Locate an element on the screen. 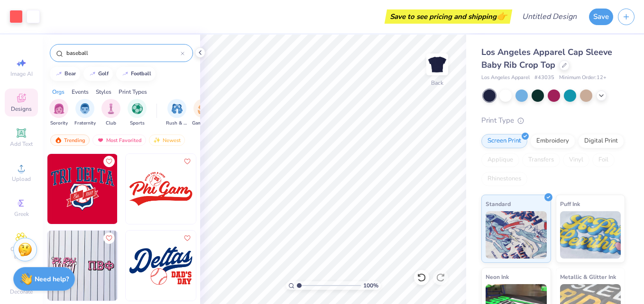 The height and width of the screenshot is (304, 644). div: filter for Sports is located at coordinates (137, 113).